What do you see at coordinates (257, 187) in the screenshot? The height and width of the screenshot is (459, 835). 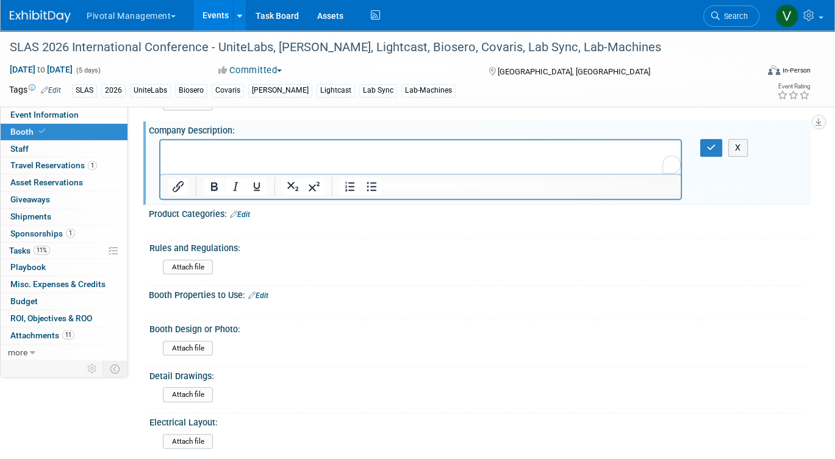 I see `button: Underline` at bounding box center [257, 187].